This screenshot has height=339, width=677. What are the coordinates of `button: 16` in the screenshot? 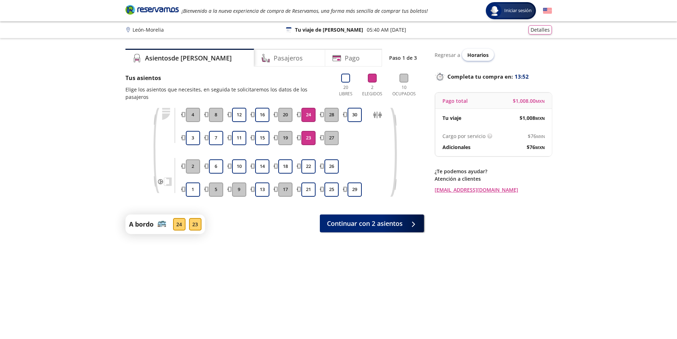 It's located at (262, 115).